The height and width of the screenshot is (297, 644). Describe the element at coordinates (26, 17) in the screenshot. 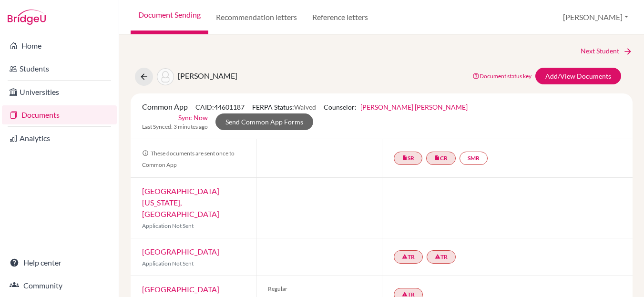

I see `img: Bridge-U` at that location.